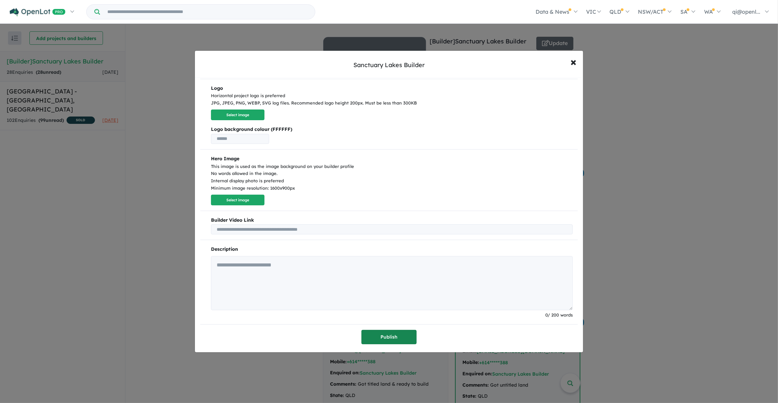 This screenshot has width=778, height=403. Describe the element at coordinates (392, 315) in the screenshot. I see `div: 0 / 200 words` at that location.